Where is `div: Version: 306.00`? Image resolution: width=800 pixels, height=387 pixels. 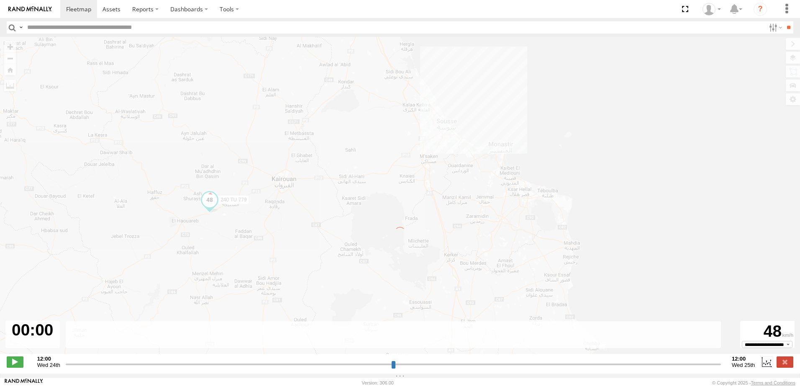 div: Version: 306.00 is located at coordinates (378, 382).